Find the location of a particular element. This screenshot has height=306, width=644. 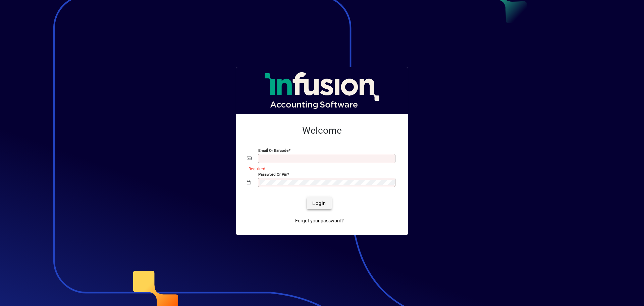

a: Forgot your password? is located at coordinates (319, 221).